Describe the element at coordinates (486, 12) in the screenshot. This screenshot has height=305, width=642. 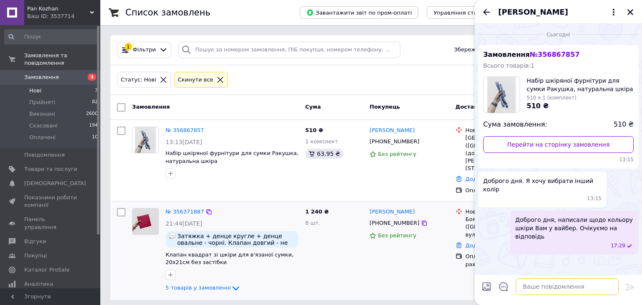
I see `button: Назад` at that location.